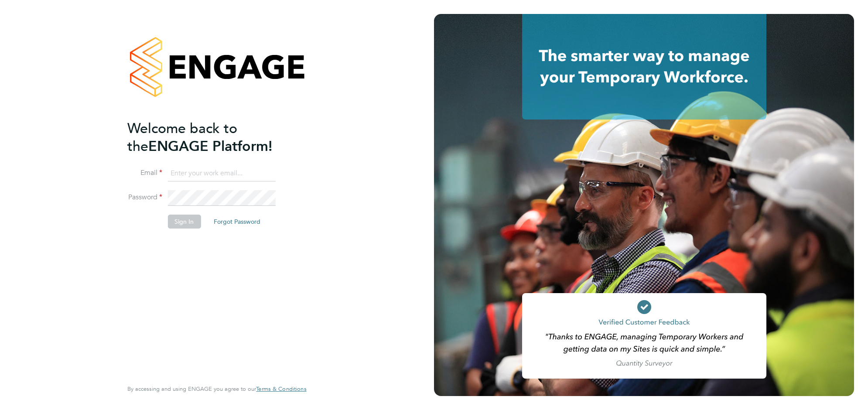 This screenshot has width=868, height=410. I want to click on span: By accessing and using ENGAGE you agree to our, so click(217, 389).